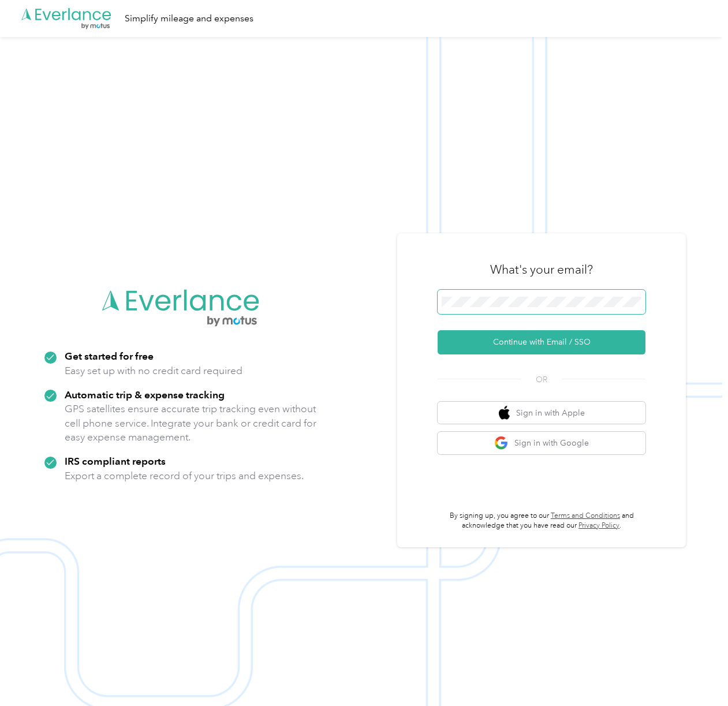  Describe the element at coordinates (504, 412) in the screenshot. I see `img: apple logo` at that location.